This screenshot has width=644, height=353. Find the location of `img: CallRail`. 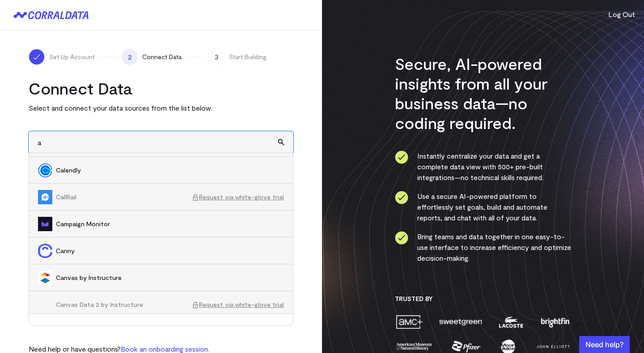

img: CallRail is located at coordinates (45, 197).